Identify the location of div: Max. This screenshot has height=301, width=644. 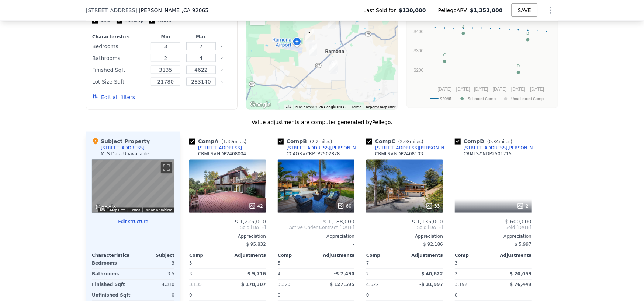
(201, 37).